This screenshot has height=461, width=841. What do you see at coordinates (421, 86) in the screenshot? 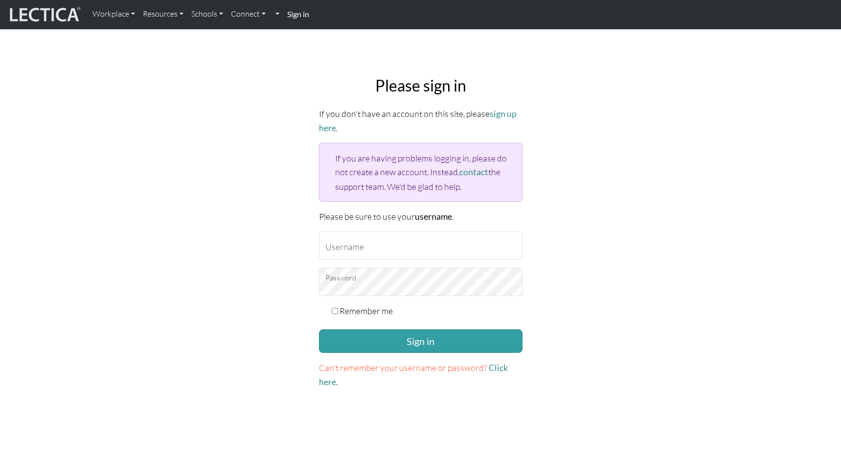
I see `h2: Please sign in` at bounding box center [421, 86].